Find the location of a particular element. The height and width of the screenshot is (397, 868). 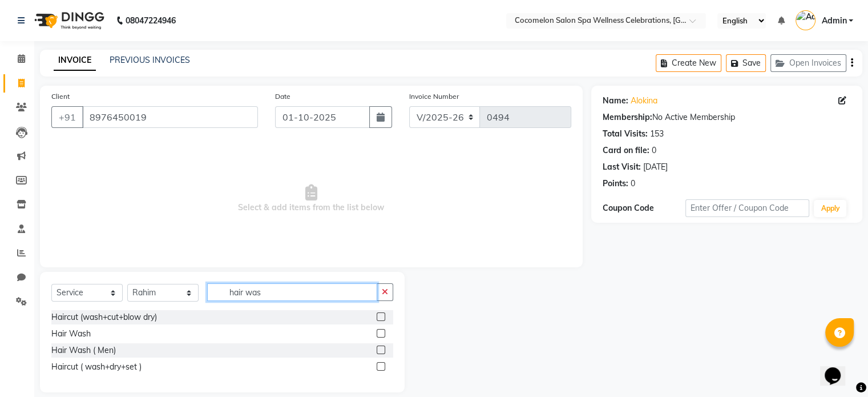

button: Open Invoices is located at coordinates (808, 63).